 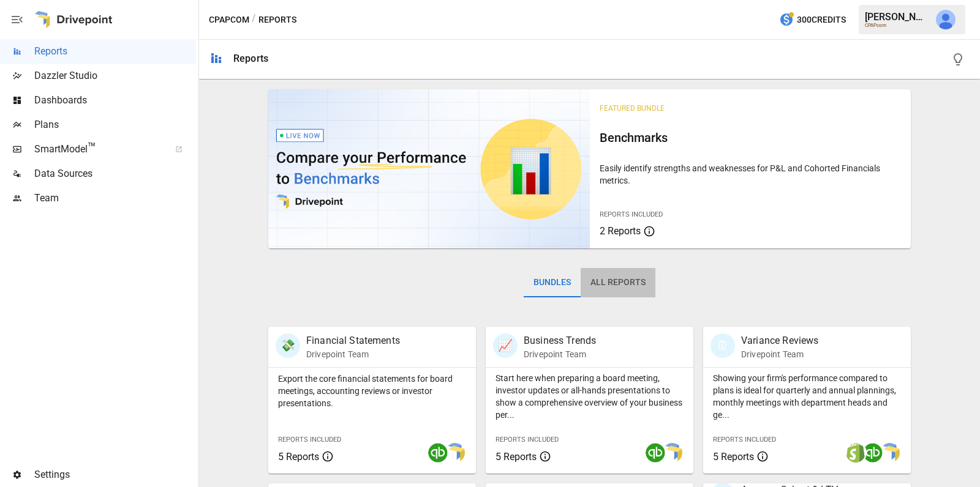 I want to click on button: All Reports, so click(x=618, y=283).